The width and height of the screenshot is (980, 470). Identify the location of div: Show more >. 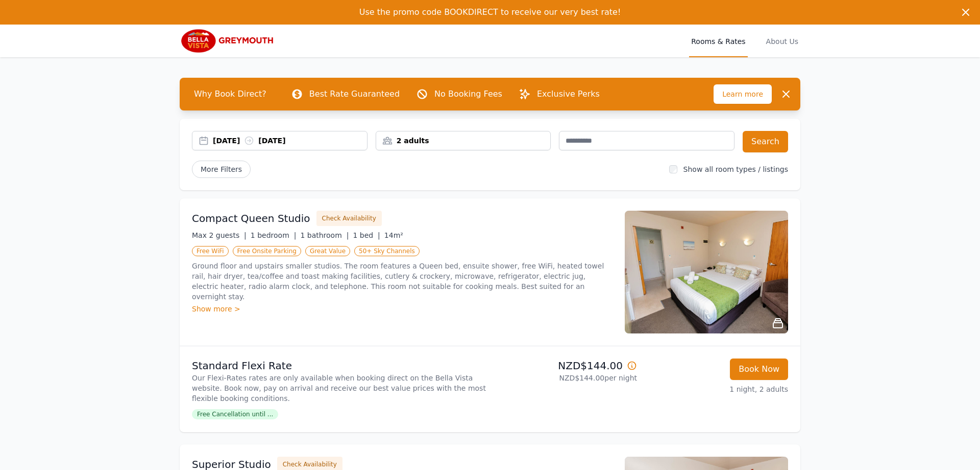
(402, 309).